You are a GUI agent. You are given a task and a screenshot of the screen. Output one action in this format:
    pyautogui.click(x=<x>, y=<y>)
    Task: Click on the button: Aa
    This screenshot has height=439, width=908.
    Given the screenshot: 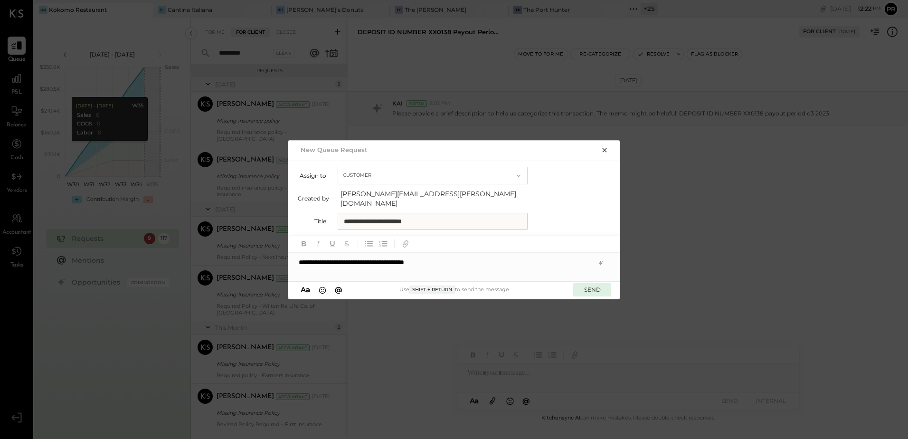 What is the action you would take?
    pyautogui.click(x=305, y=290)
    